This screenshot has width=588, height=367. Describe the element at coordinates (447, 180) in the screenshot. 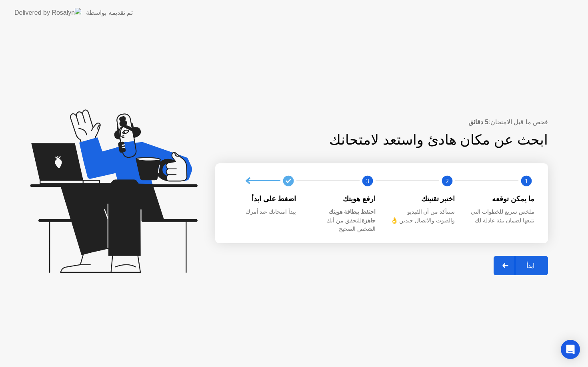

I see `text: 2` at that location.